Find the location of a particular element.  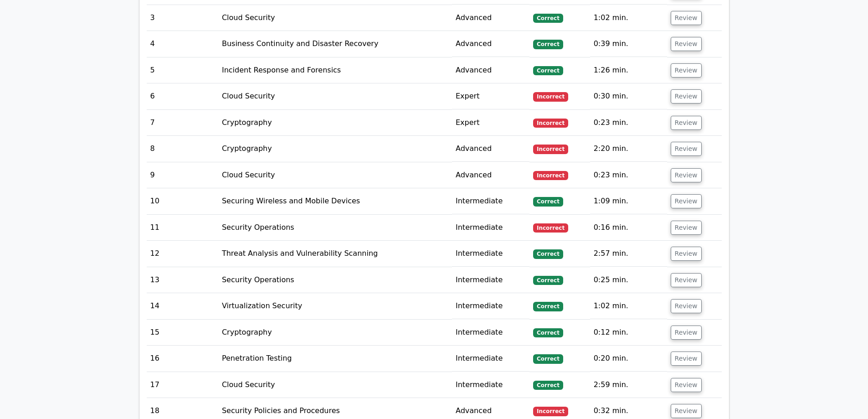

td: 0:25 min. is located at coordinates (628, 280).